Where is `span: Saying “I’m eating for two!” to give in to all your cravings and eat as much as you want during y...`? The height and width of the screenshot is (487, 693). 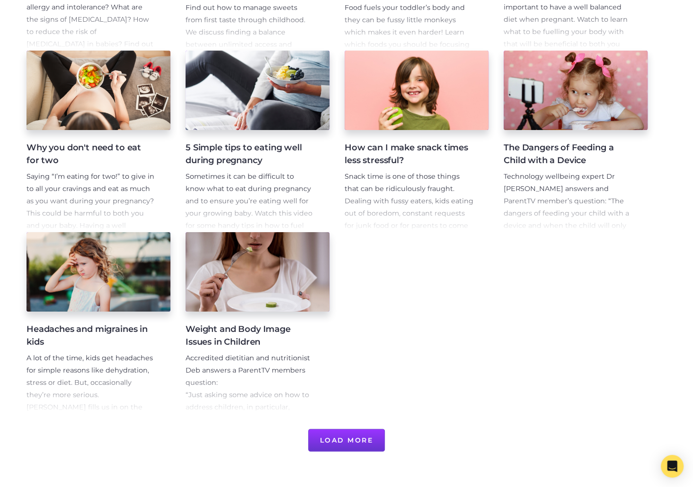
span: Saying “I’m eating for two!” to give in to all your cravings and eat as much as you want during y... is located at coordinates (90, 219).